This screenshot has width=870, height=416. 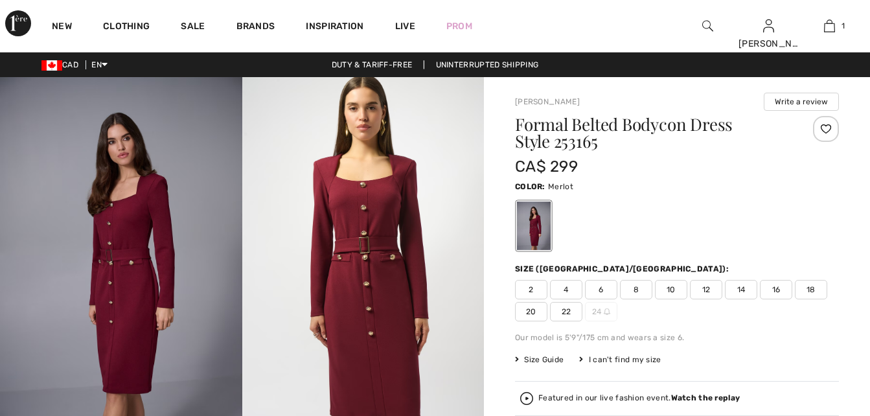 I want to click on span: Merlot, so click(x=561, y=187).